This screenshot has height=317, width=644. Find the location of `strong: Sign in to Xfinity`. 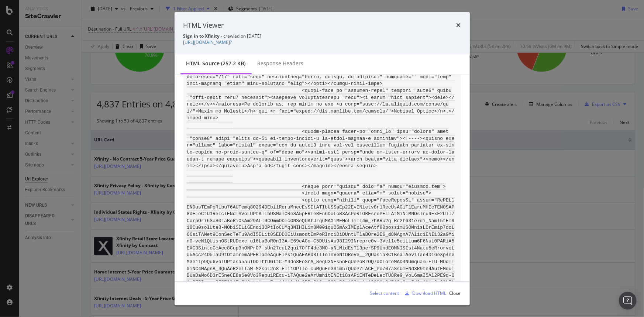

strong: Sign in to Xfinity is located at coordinates (202, 36).